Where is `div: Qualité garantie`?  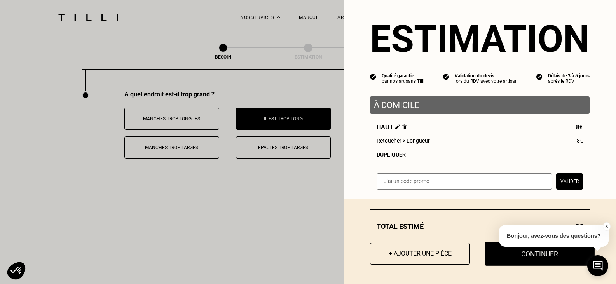
div: Qualité garantie is located at coordinates (403, 76).